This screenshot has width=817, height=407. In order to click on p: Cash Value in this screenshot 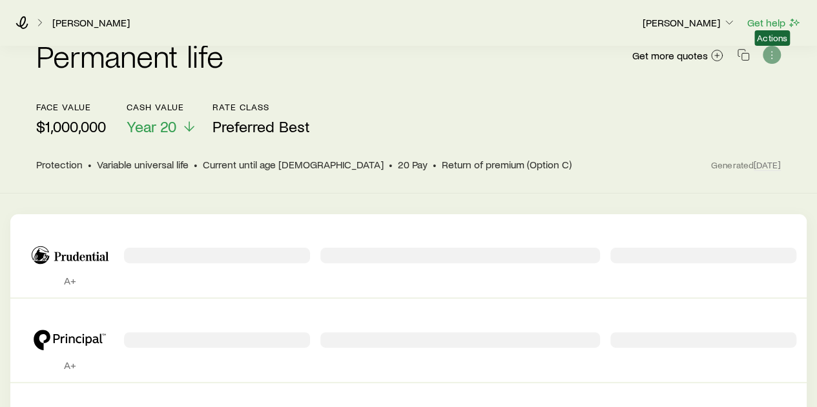, I will do `click(161, 107)`.